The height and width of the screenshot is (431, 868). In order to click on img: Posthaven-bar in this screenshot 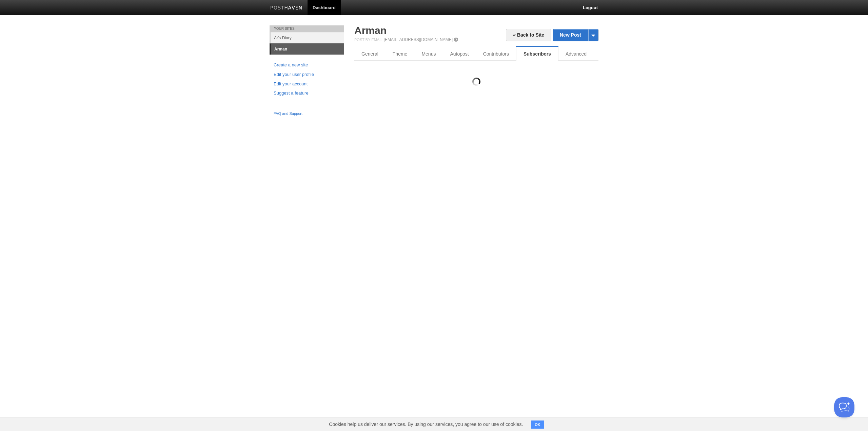, I will do `click(286, 8)`.